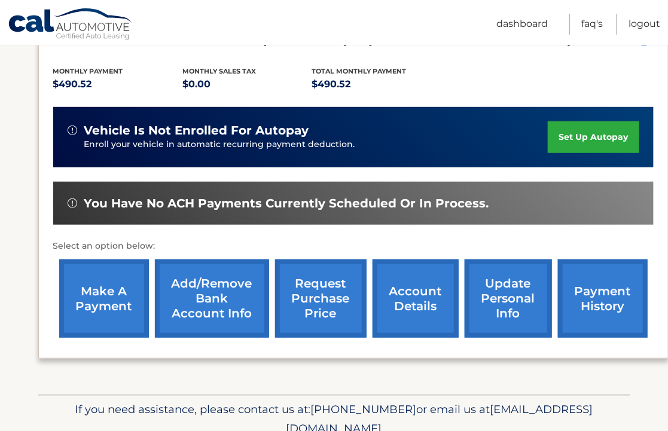 The image size is (668, 431). I want to click on p: $0.00, so click(247, 84).